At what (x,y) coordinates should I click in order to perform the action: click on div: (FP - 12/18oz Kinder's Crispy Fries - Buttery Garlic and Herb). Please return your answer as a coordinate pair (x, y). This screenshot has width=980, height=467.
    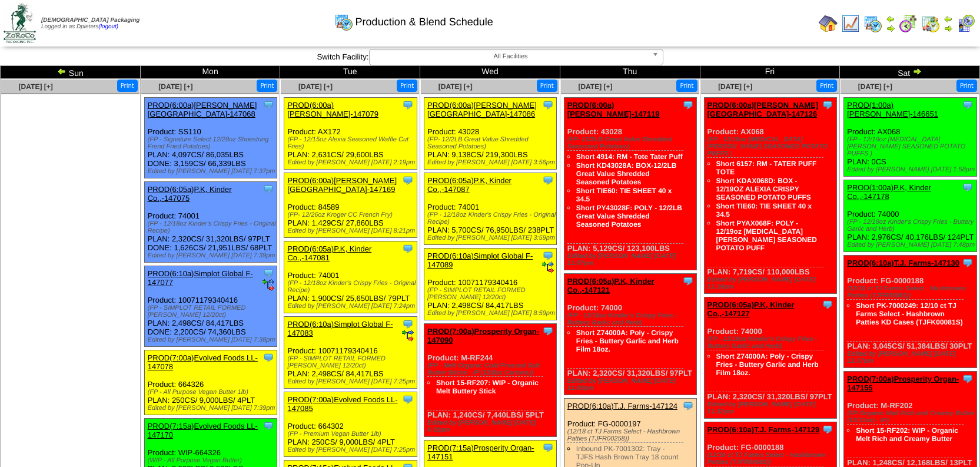
    Looking at the image, I should click on (632, 319).